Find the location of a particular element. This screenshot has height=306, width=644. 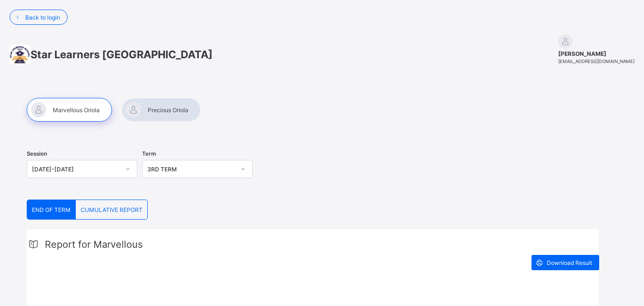

span: Report for Marvellous is located at coordinates (94, 244).